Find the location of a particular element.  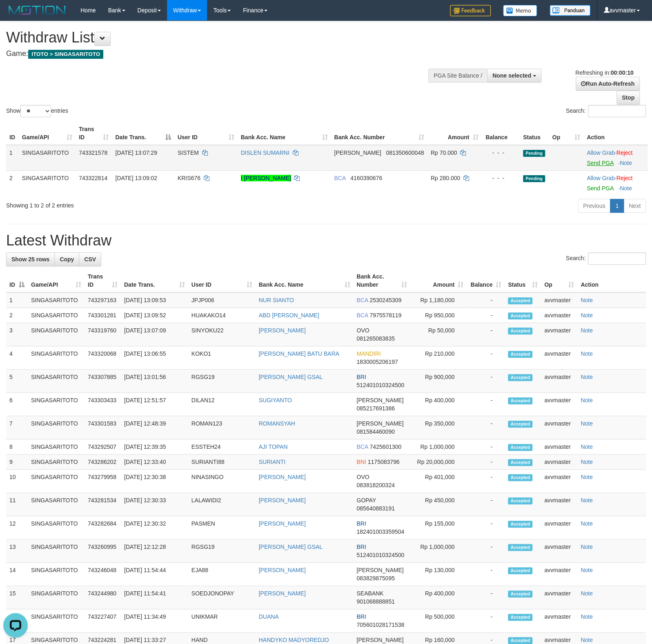

a: NUR SIANTO is located at coordinates (276, 300).